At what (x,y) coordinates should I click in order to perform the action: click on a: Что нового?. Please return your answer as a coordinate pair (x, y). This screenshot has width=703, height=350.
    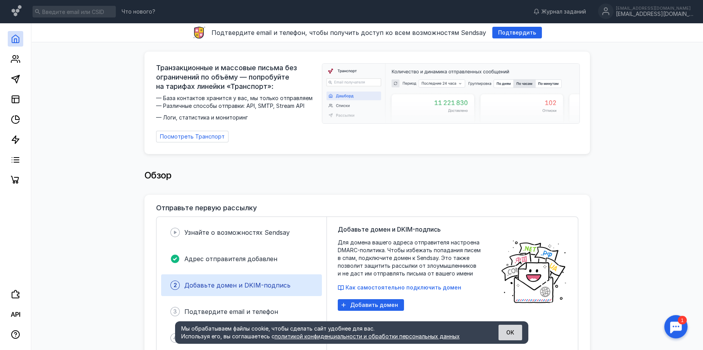
    Looking at the image, I should click on (138, 12).